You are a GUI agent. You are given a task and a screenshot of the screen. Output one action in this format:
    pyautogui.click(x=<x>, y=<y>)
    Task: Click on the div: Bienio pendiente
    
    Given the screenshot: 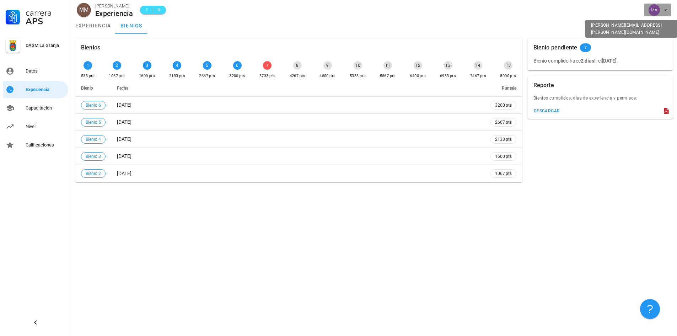 What is the action you would take?
    pyautogui.click(x=555, y=48)
    